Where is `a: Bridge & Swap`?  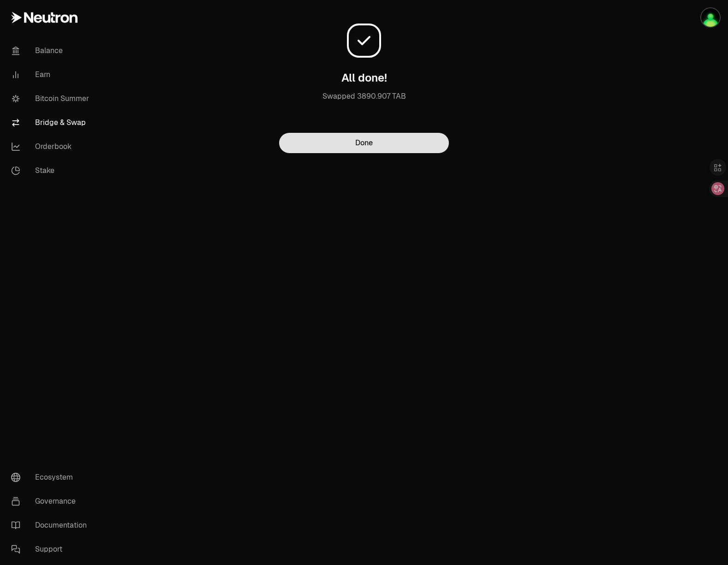
a: Bridge & Swap is located at coordinates (52, 122).